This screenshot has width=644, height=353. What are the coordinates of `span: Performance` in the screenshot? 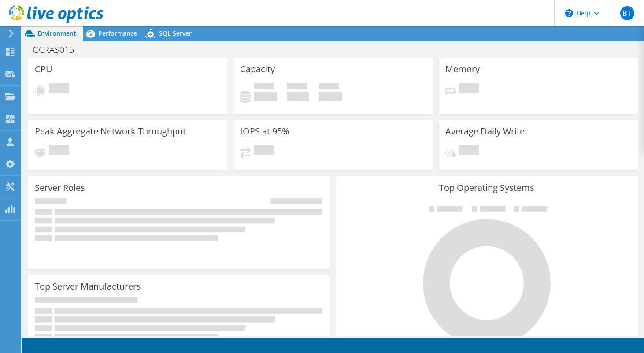 It's located at (117, 33).